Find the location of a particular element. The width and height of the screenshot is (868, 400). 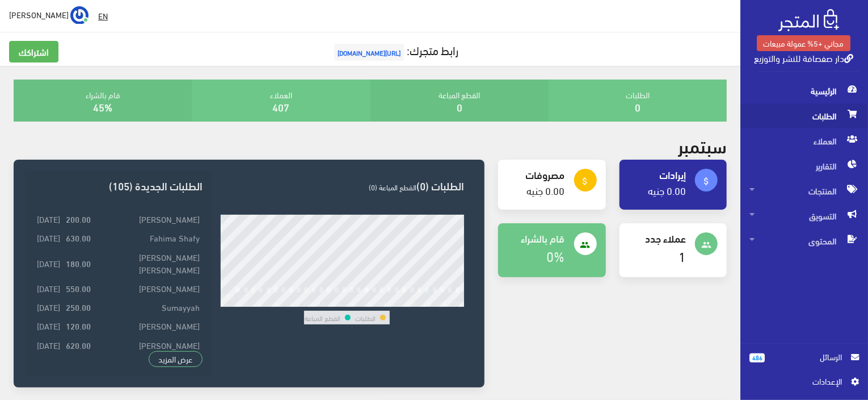

a: 0% is located at coordinates (556, 255).